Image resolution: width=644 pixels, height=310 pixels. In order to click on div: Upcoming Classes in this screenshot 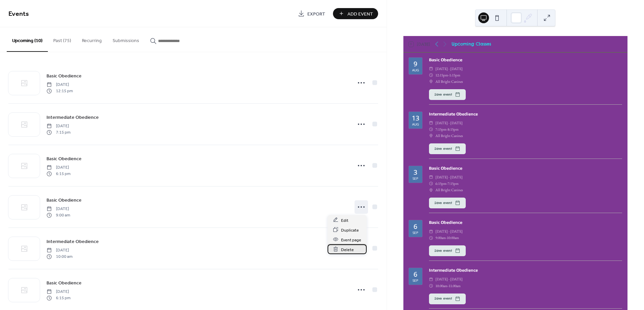, I will do `click(471, 44)`.